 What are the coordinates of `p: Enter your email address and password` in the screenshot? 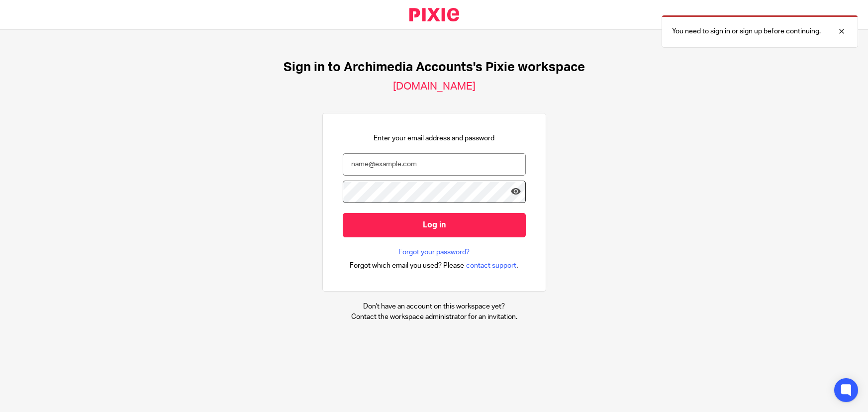 It's located at (433, 138).